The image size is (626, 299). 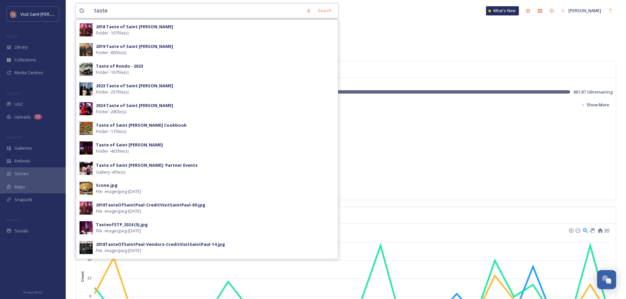 I want to click on img: 65c98dbf-d87d-498a-812b-59ec7df418c8.jpg, so click(x=86, y=148).